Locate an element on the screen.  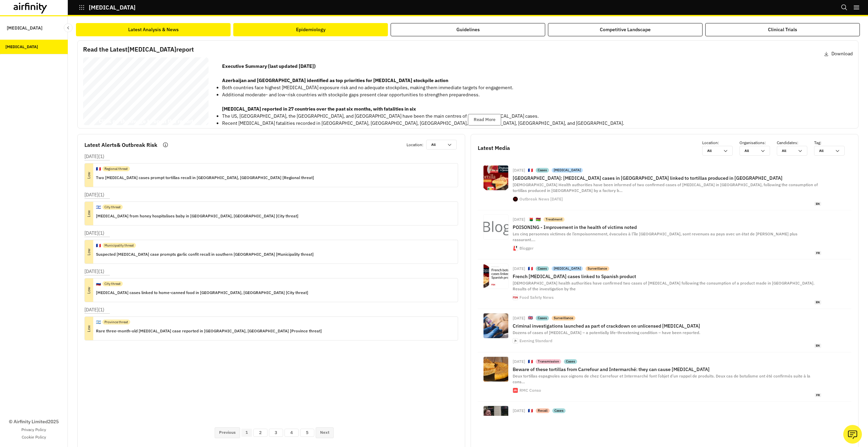
button: Read More is located at coordinates (485, 120).